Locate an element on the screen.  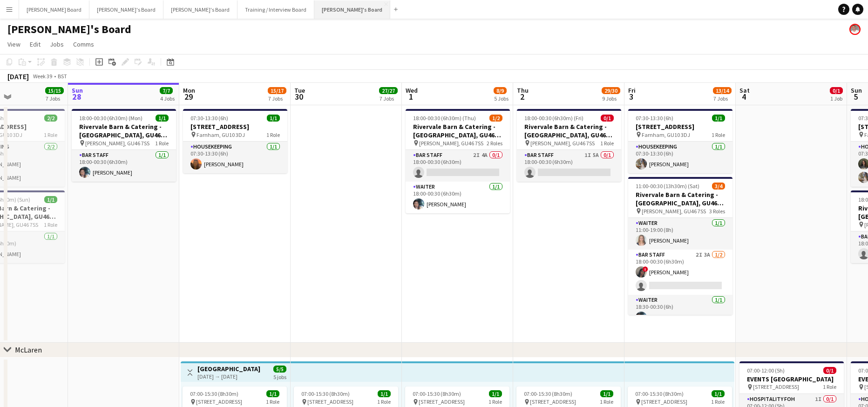
span: 1 is located at coordinates (411, 97).